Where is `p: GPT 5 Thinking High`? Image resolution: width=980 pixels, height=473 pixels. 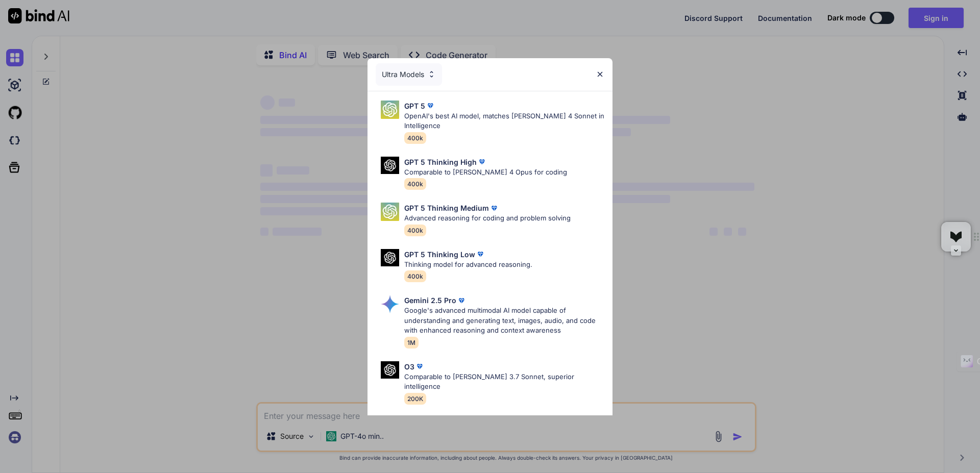
p: GPT 5 Thinking High is located at coordinates (440, 162).